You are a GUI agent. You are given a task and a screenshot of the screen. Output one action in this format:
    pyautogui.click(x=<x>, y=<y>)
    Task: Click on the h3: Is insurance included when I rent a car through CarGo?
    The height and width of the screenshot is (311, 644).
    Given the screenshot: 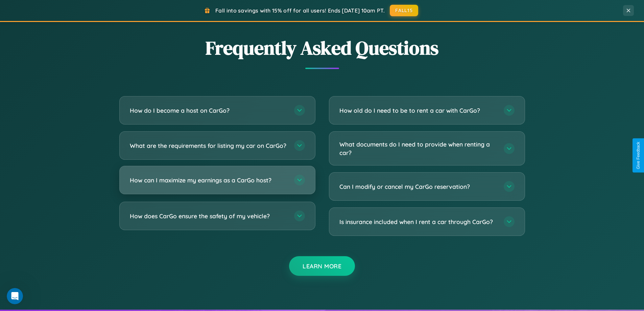 What is the action you would take?
    pyautogui.click(x=418, y=222)
    